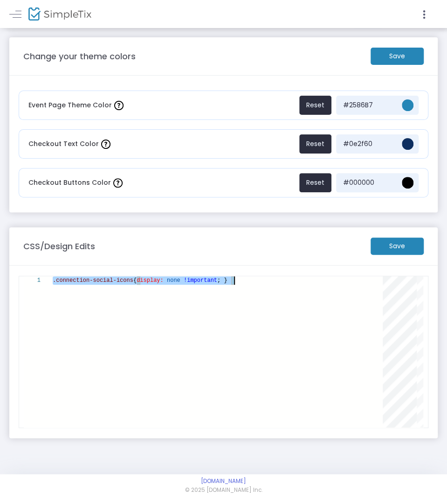 The height and width of the screenshot is (504, 447). What do you see at coordinates (32, 280) in the screenshot?
I see `div: 1` at bounding box center [32, 280].